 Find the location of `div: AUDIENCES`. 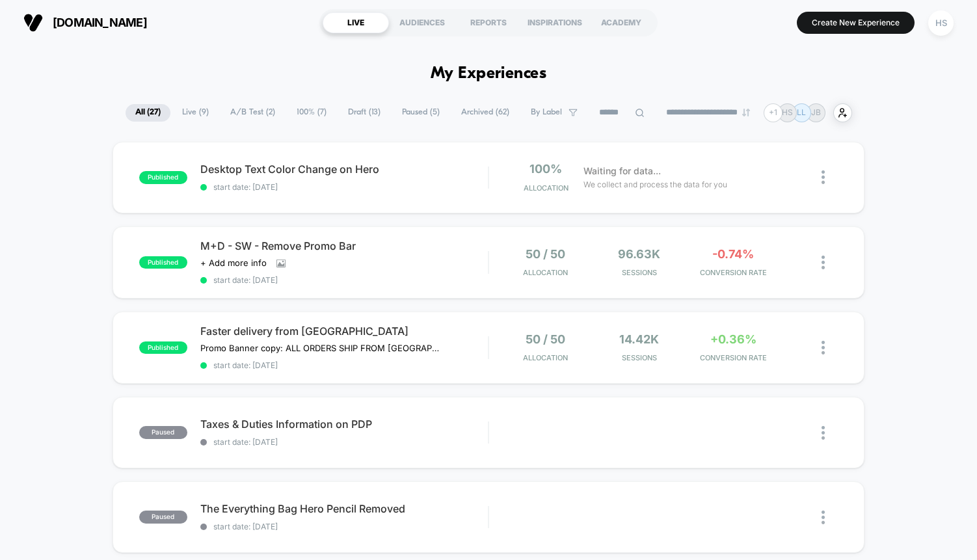

div: AUDIENCES is located at coordinates (422, 23).